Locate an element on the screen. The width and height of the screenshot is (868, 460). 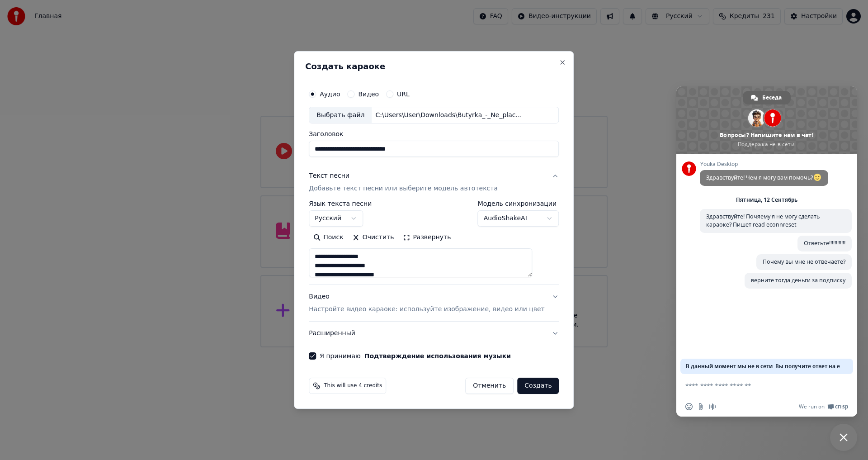
button: Отменить is located at coordinates (489, 386).